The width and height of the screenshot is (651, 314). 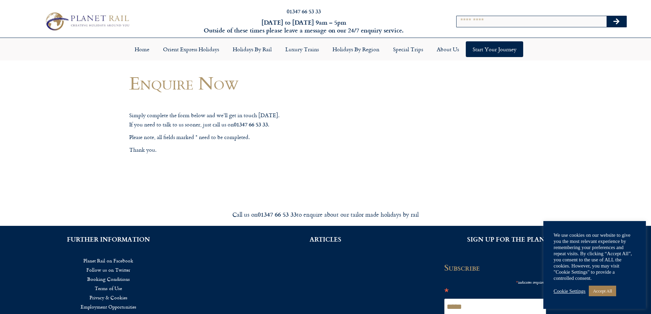 What do you see at coordinates (257, 150) in the screenshot?
I see `p: Thank you.` at bounding box center [257, 150].